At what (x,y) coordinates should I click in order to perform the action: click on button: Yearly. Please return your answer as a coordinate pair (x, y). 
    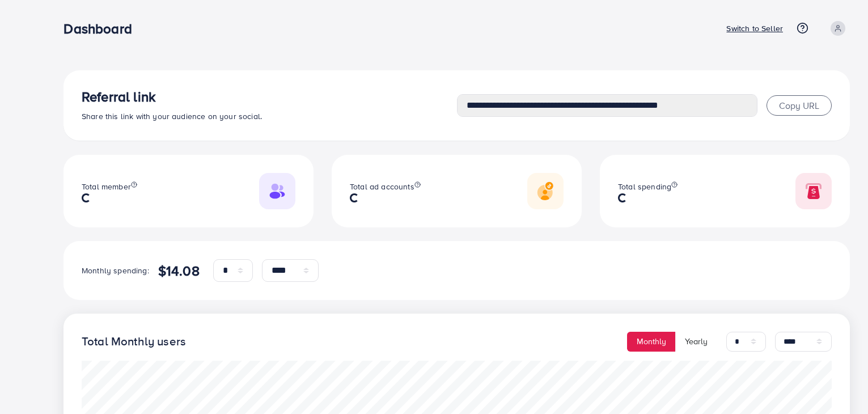
    Looking at the image, I should click on (696, 341).